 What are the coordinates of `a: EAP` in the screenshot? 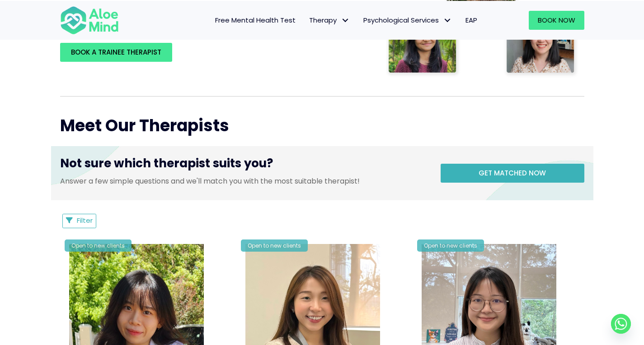 It's located at (471, 20).